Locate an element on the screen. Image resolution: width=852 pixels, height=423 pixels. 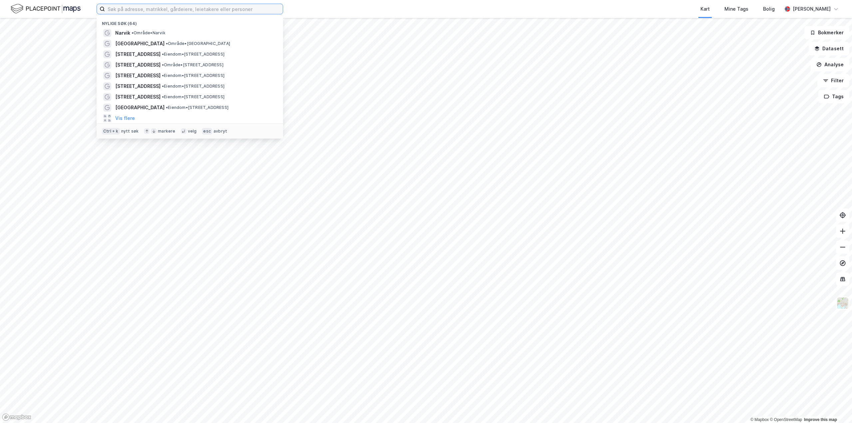
div: Ctrl + k is located at coordinates (111, 131).